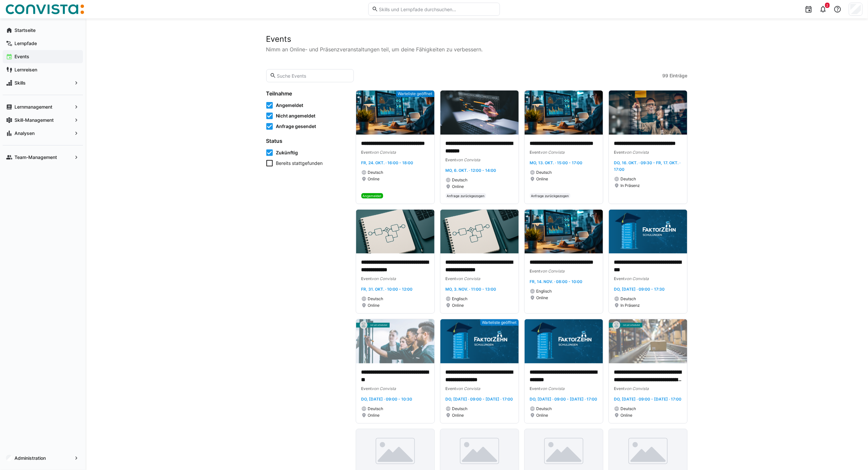  Describe the element at coordinates (477, 39) in the screenshot. I see `h2: Events` at that location.